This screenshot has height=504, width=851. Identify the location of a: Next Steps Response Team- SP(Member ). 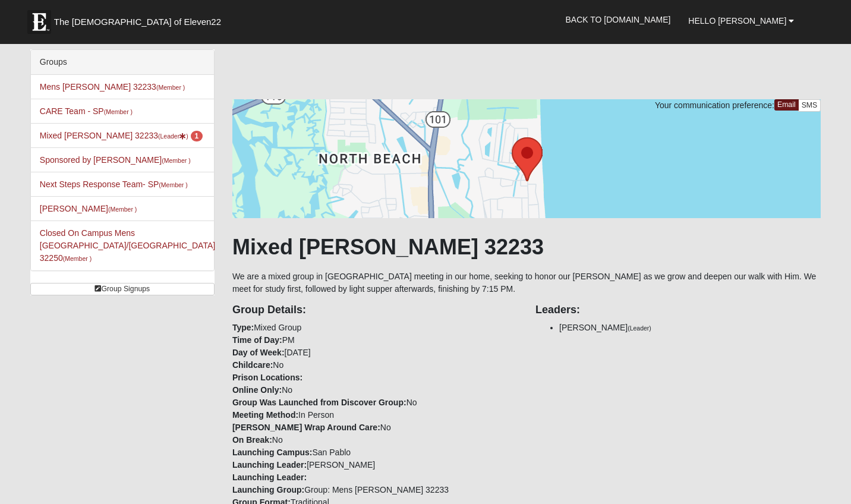
(114, 184).